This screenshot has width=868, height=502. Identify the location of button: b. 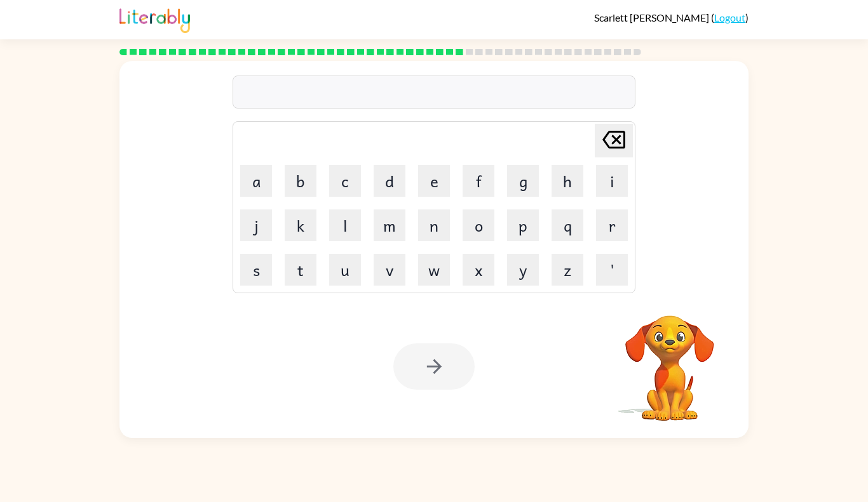
(300, 181).